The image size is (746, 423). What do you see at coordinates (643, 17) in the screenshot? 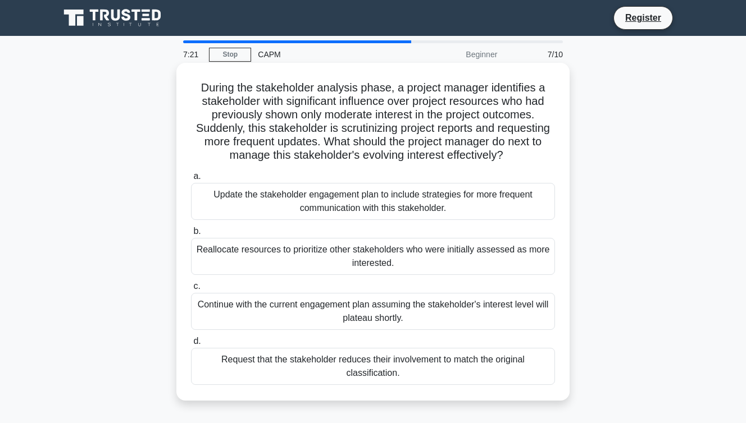
I see `a: Register` at bounding box center [643, 17].